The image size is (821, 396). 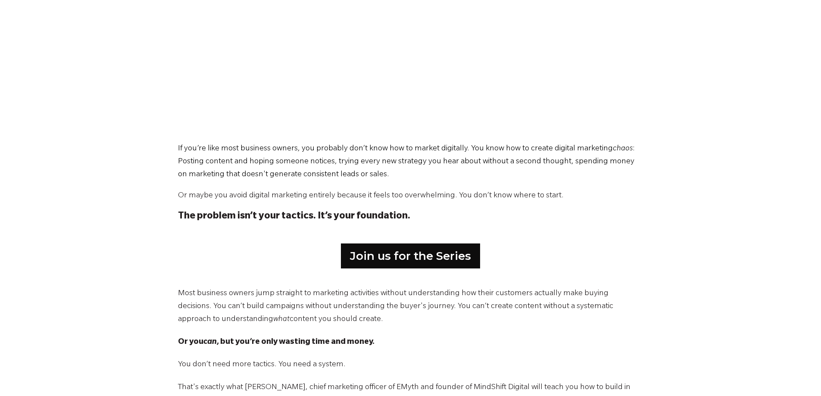 What do you see at coordinates (210, 342) in the screenshot?
I see `em: can` at bounding box center [210, 342].